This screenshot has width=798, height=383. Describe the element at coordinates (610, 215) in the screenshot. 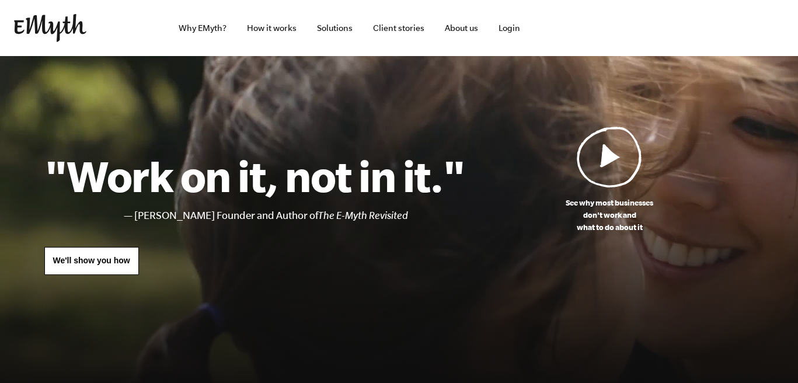

I see `p: See why most businesses don't work and what to do about it` at that location.